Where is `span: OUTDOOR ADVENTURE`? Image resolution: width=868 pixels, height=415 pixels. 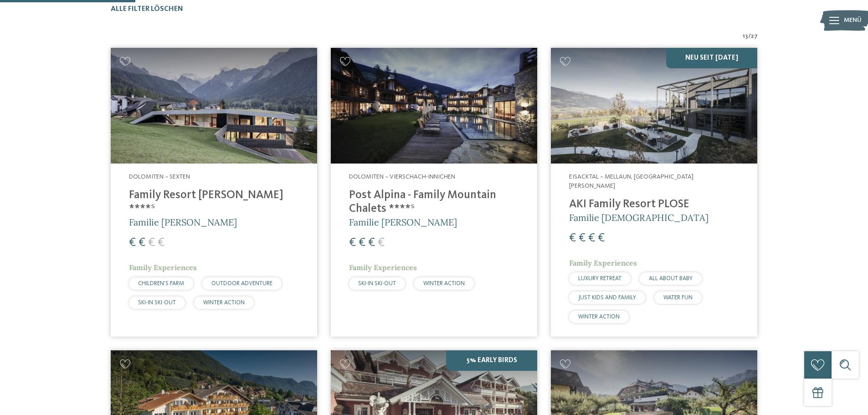 span: OUTDOOR ADVENTURE is located at coordinates (242, 283).